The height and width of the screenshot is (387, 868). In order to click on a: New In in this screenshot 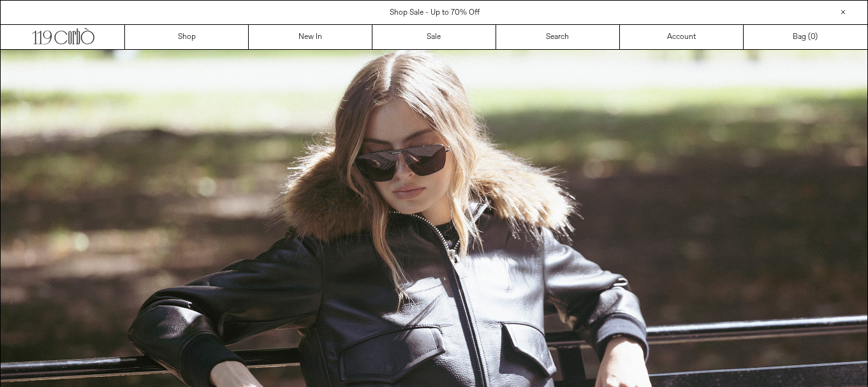, I will do `click(311, 37)`.